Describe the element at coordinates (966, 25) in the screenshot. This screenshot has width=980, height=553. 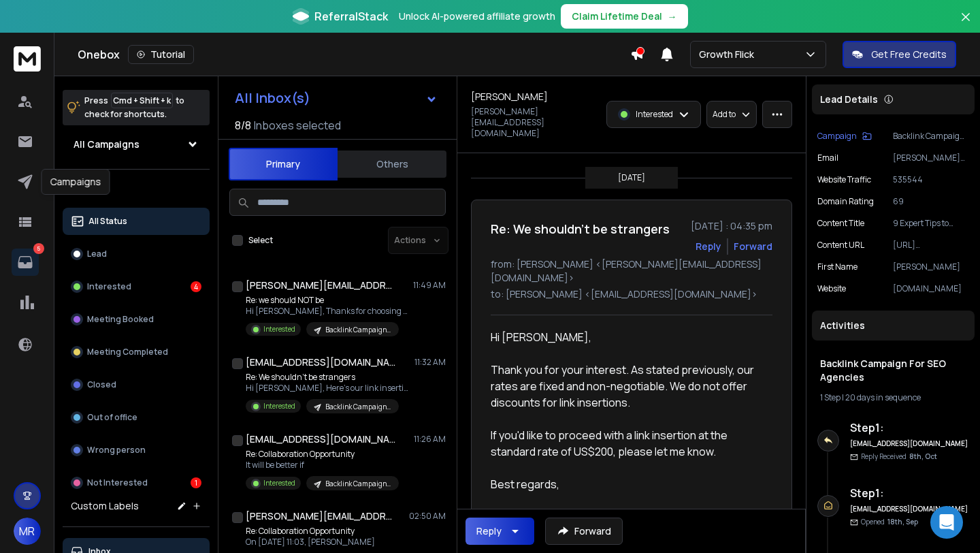
I see `button: Close banner` at that location.